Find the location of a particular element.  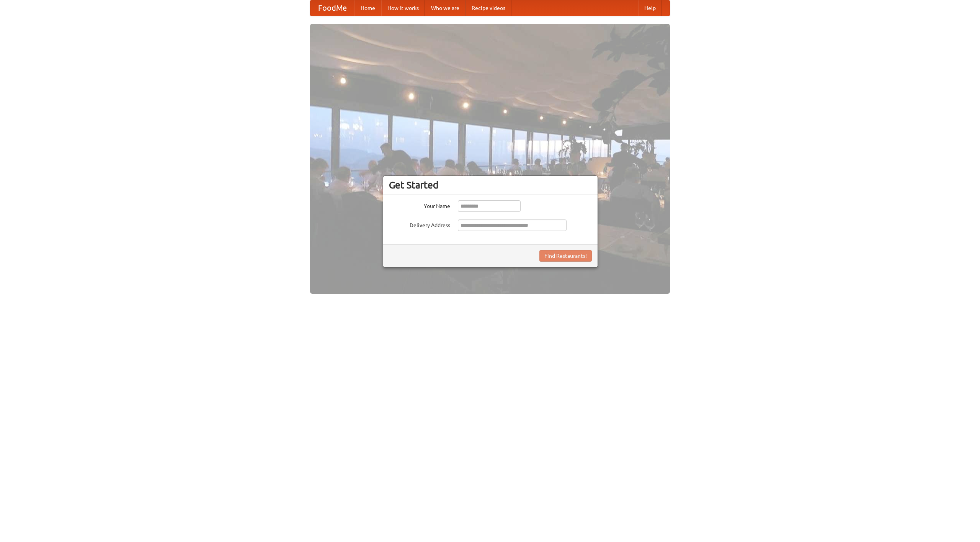

button: Find Restaurants! is located at coordinates (565, 256).